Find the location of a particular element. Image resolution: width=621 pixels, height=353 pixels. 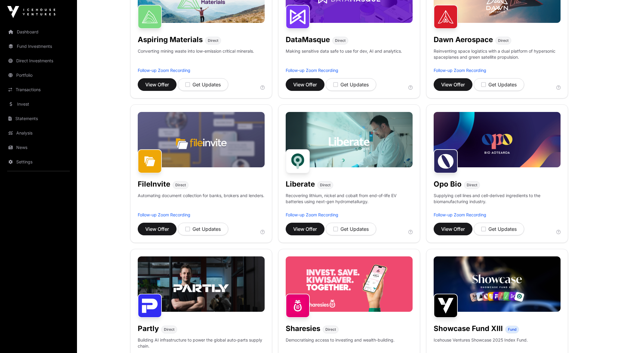

a: Direct Investments is located at coordinates (39, 61).